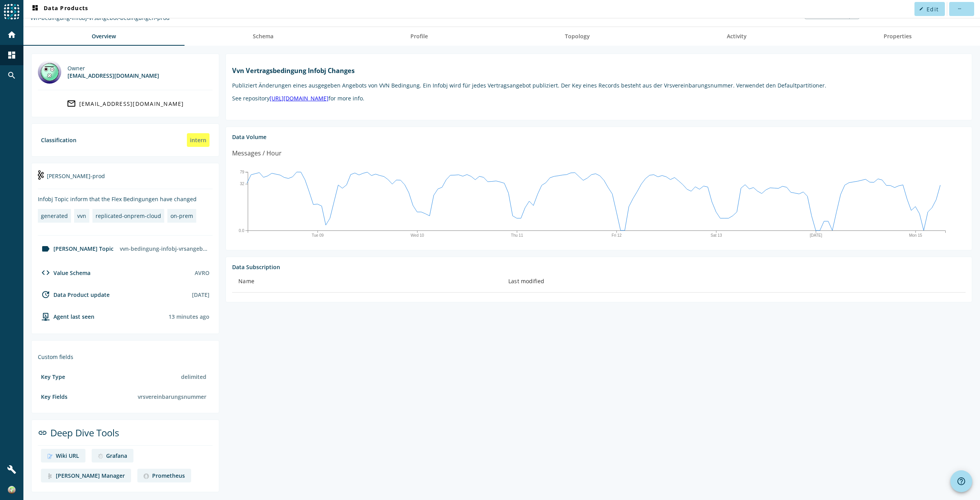 Image resolution: width=980 pixels, height=500 pixels. I want to click on div: Key Type, so click(53, 376).